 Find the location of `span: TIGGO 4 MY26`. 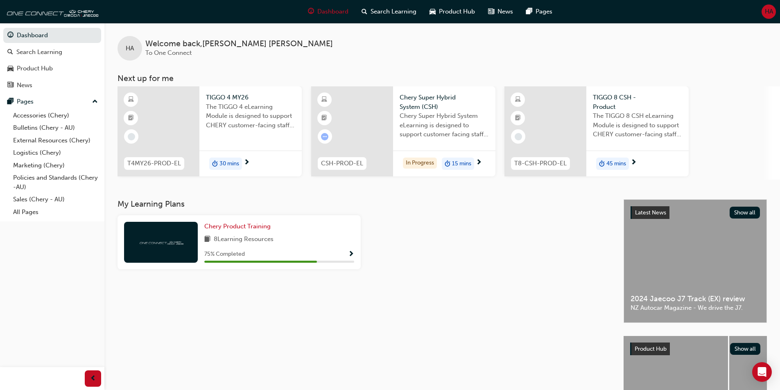

span: TIGGO 4 MY26 is located at coordinates (250, 97).